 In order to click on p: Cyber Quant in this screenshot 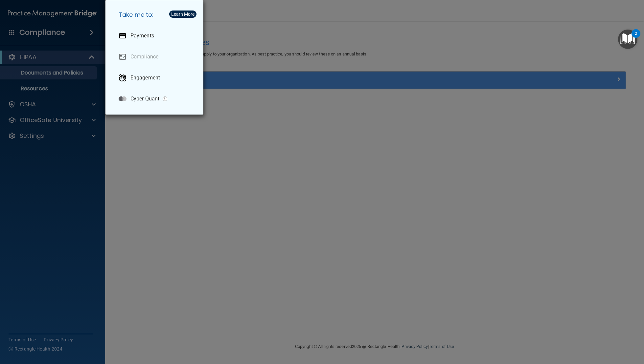, I will do `click(145, 98)`.